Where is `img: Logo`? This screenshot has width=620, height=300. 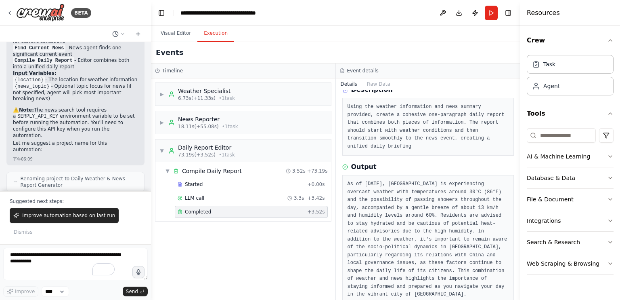 img: Logo is located at coordinates (40, 13).